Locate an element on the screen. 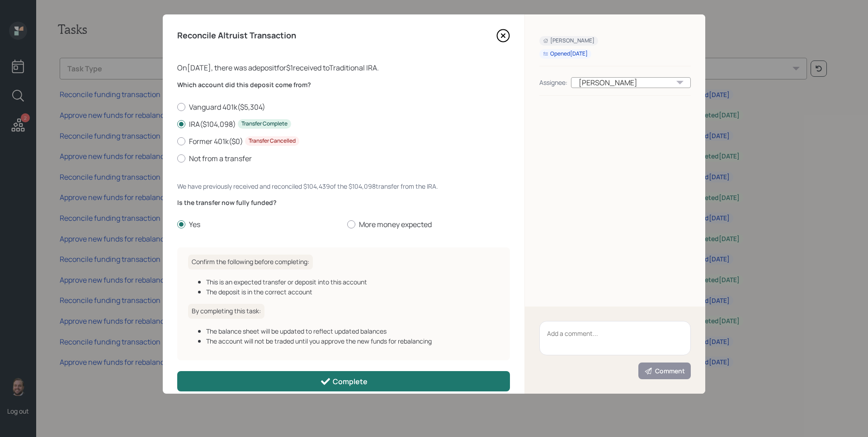 The image size is (868, 437). label: More money expected is located at coordinates (429, 224).